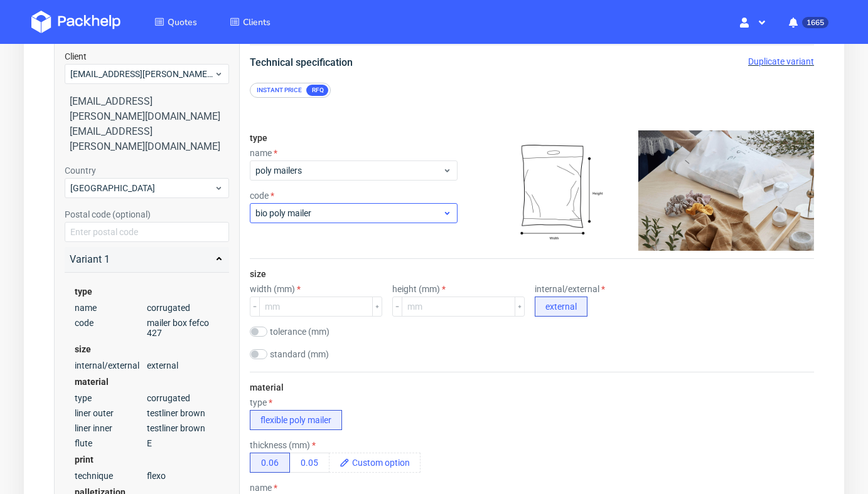  Describe the element at coordinates (182, 22) in the screenshot. I see `span: Quotes` at that location.